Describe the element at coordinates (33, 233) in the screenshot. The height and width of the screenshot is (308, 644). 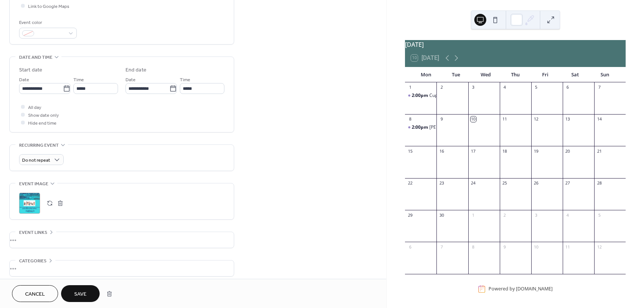
I see `span: Event links` at that location.